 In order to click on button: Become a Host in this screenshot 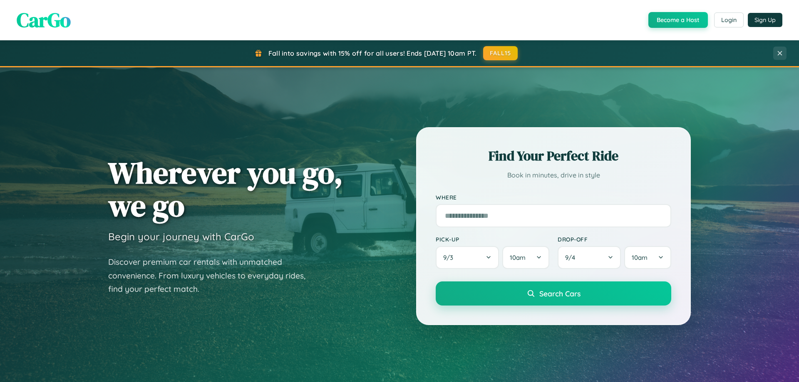, I will do `click(678, 20)`.